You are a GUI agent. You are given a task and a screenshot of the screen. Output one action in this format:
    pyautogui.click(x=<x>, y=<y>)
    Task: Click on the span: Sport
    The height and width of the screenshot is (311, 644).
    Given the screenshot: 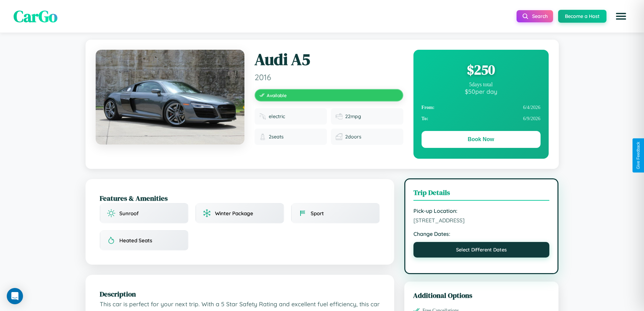 What is the action you would take?
    pyautogui.click(x=317, y=213)
    